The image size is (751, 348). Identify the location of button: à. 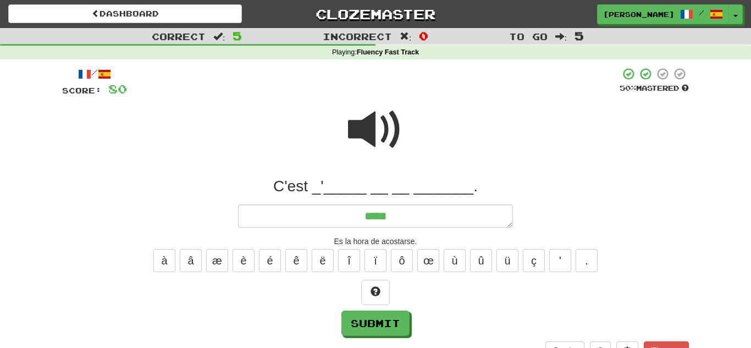
(164, 261).